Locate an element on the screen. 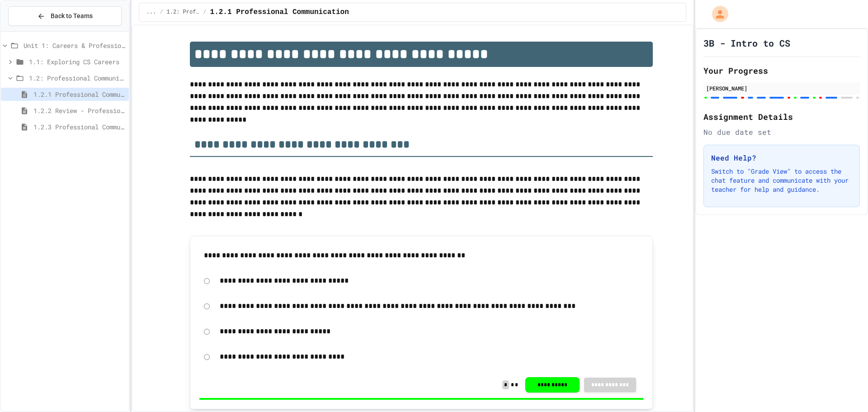  h2: Assignment Details is located at coordinates (782, 117).